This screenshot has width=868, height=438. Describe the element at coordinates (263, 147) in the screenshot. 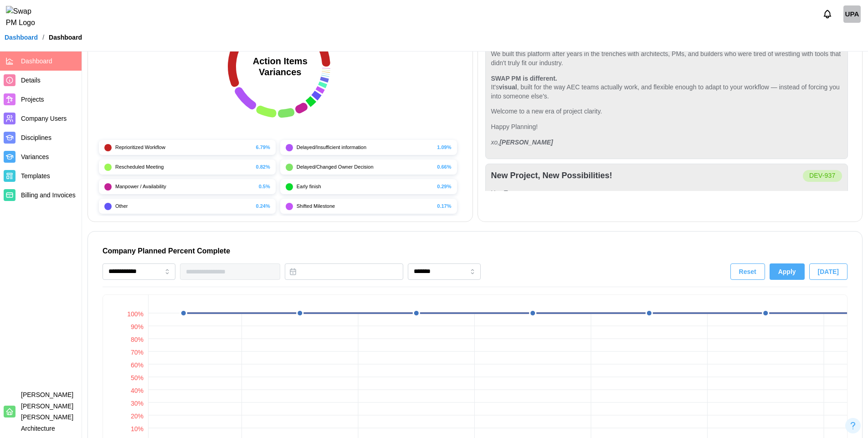

I see `div: 6.79%` at that location.